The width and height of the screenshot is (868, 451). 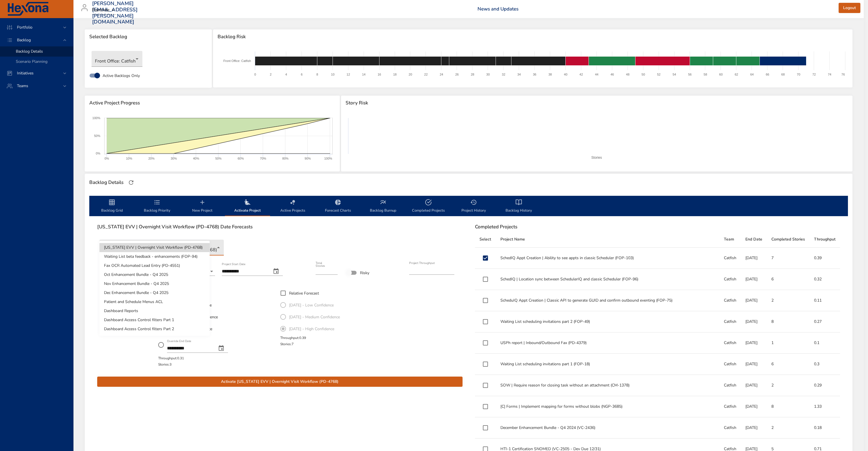 I want to click on li: Dashboard Access Control filters Part 2, so click(x=154, y=329).